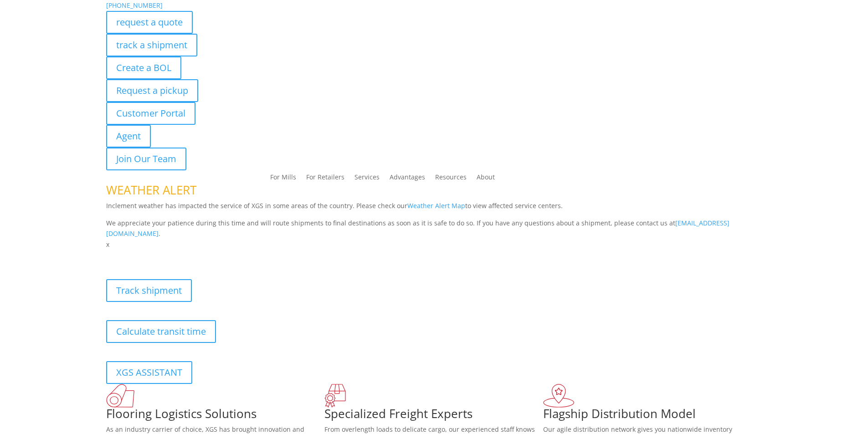 The image size is (868, 434). Describe the element at coordinates (152, 45) in the screenshot. I see `a: track a shipment` at that location.